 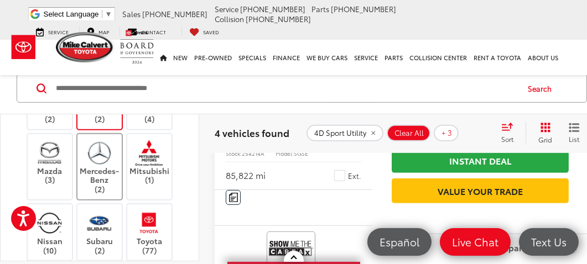 I want to click on a: Pre-Owned, so click(x=213, y=58).